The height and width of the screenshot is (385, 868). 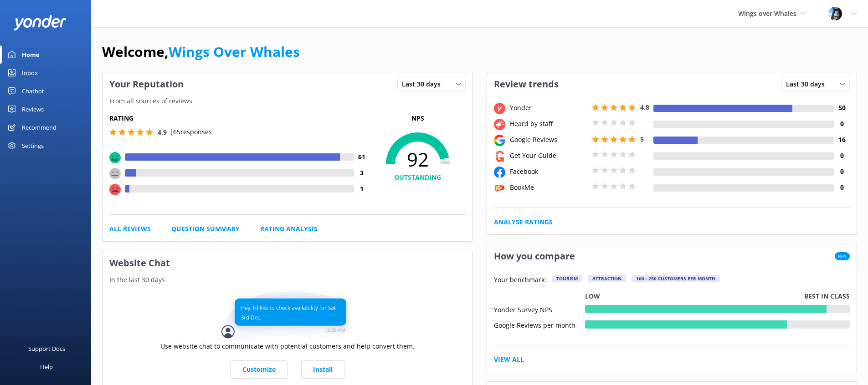 What do you see at coordinates (835, 14) in the screenshot?
I see `img: 145-1635463833.jpg` at bounding box center [835, 14].